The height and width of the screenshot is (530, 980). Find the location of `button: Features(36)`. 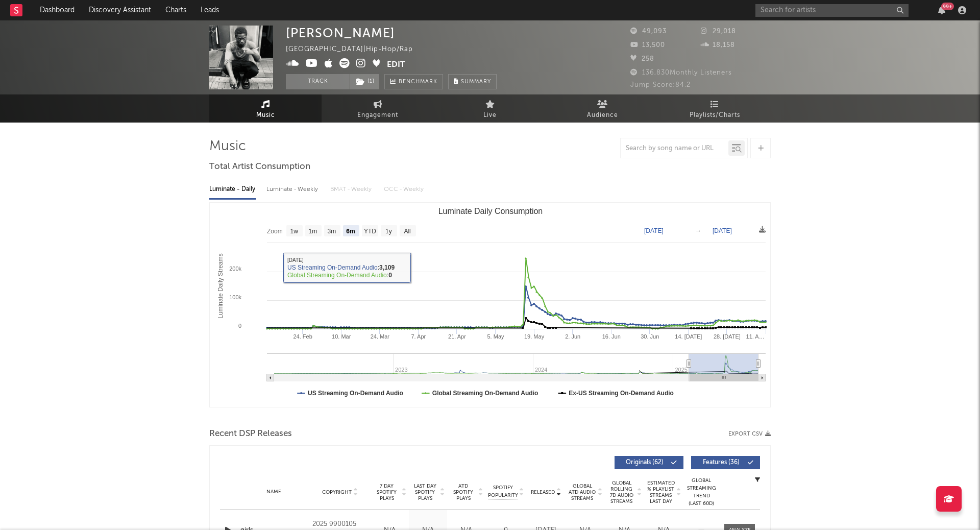

button: Features(36) is located at coordinates (726, 462).